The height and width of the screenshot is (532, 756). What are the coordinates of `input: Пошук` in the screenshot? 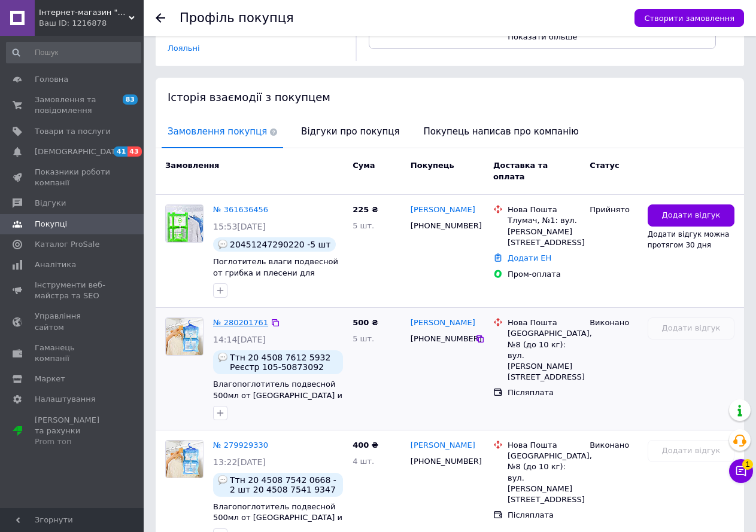 It's located at (74, 53).